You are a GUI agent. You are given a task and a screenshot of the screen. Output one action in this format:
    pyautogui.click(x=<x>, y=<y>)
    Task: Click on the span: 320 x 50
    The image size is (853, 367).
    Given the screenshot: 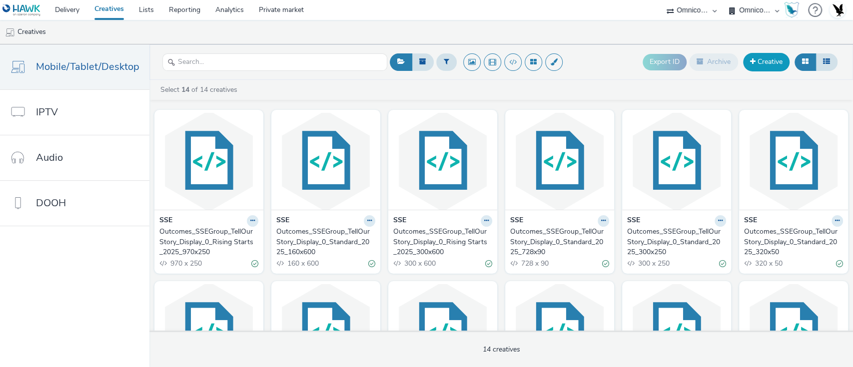 What is the action you would take?
    pyautogui.click(x=768, y=263)
    